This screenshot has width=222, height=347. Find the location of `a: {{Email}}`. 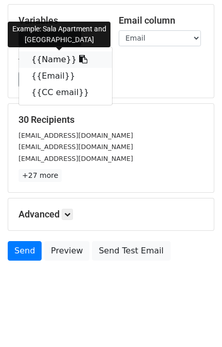

a: {{Email}} is located at coordinates (65, 76).